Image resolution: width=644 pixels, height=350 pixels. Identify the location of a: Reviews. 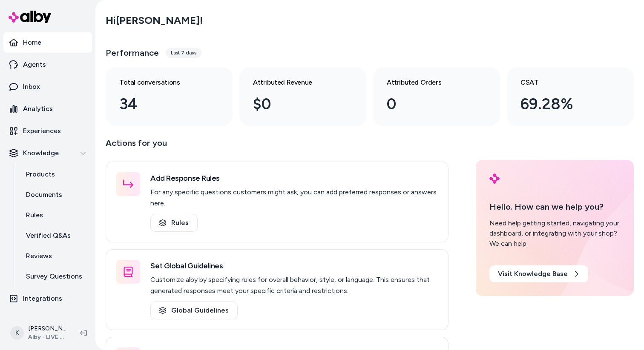
(54, 256).